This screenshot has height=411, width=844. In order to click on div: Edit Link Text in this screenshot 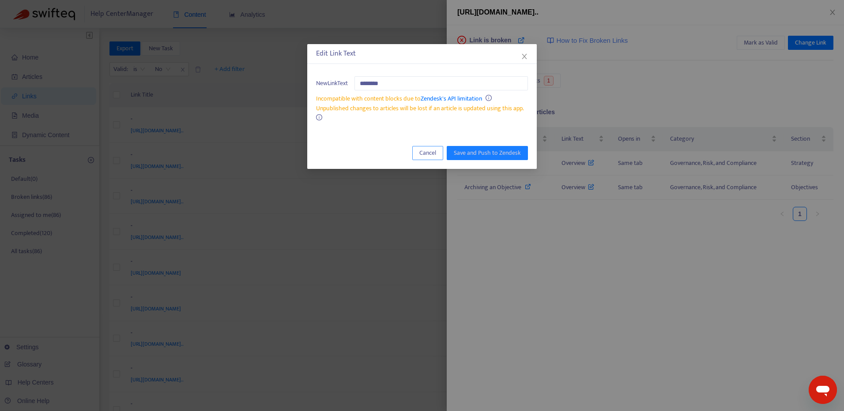, I will do `click(422, 54)`.